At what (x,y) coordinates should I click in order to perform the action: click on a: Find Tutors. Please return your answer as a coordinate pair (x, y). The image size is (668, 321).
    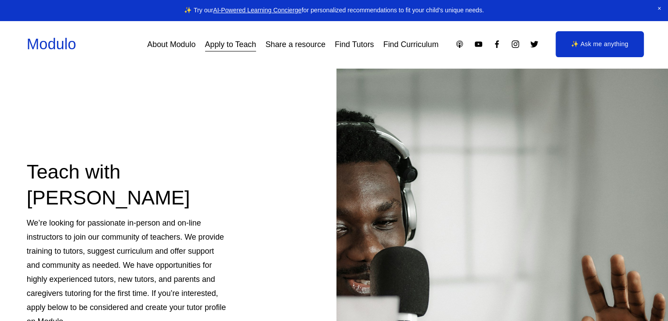
    Looking at the image, I should click on (354, 44).